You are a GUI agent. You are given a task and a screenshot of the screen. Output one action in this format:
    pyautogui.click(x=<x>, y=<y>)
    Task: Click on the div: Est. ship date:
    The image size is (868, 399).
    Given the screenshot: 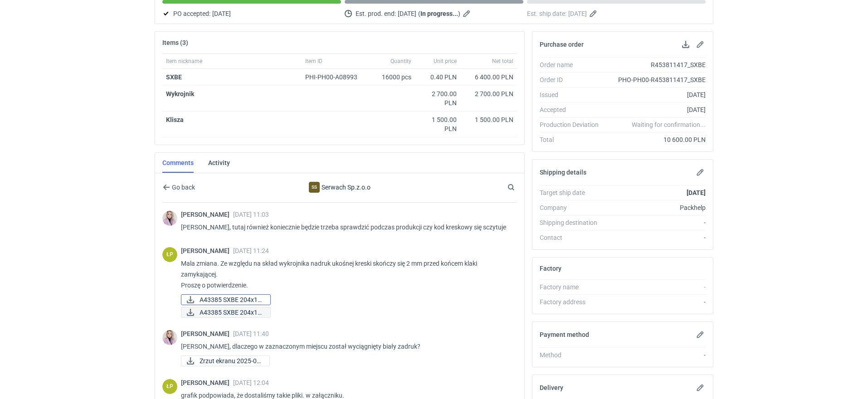 What is the action you would take?
    pyautogui.click(x=616, y=14)
    